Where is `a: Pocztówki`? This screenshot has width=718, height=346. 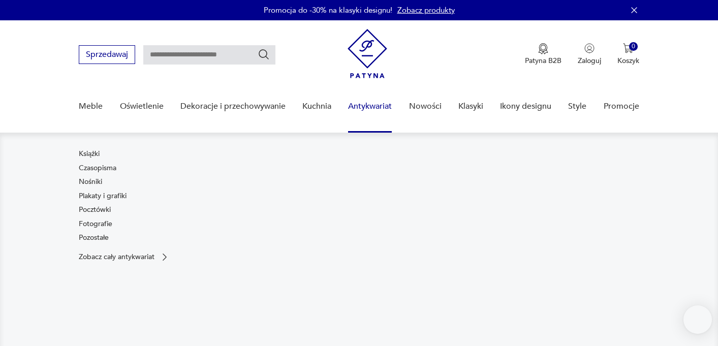 a: Pocztówki is located at coordinates (95, 210).